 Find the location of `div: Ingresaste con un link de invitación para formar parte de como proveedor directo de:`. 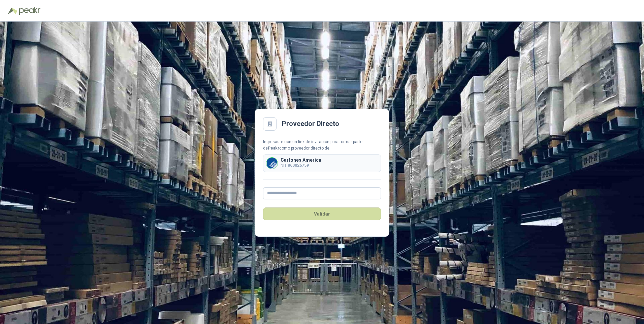

div: Ingresaste con un link de invitación para formar parte de como proveedor directo de: is located at coordinates (322, 145).